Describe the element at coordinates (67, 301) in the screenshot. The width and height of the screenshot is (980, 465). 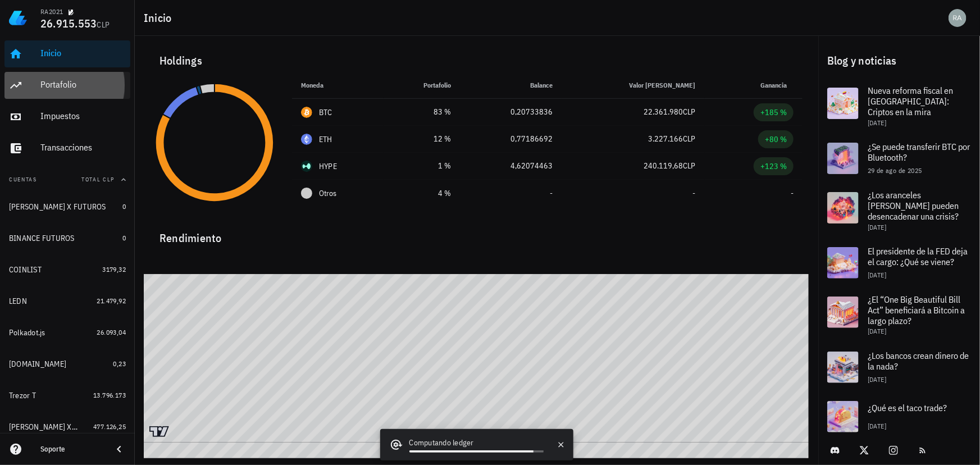
I see `a: LEDN 21.479,92` at that location.